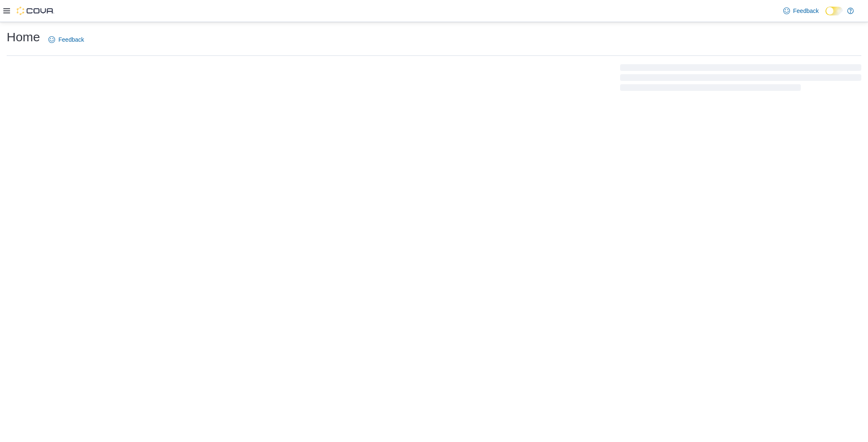 The width and height of the screenshot is (868, 442). I want to click on img: Cova, so click(36, 11).